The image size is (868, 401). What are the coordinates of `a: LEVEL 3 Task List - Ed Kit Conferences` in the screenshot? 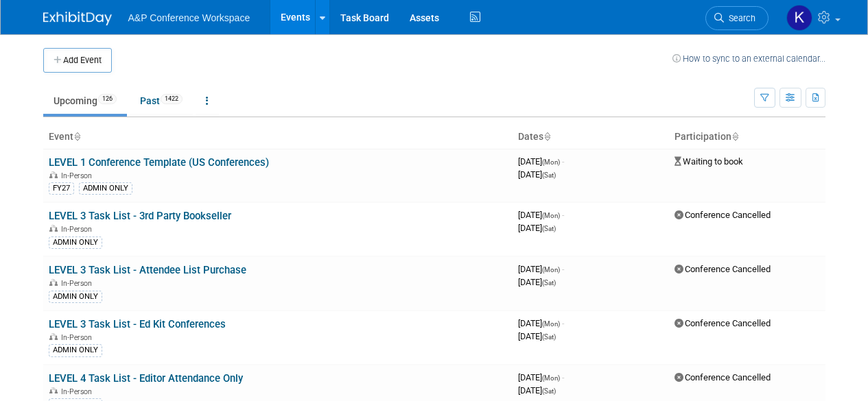 It's located at (137, 324).